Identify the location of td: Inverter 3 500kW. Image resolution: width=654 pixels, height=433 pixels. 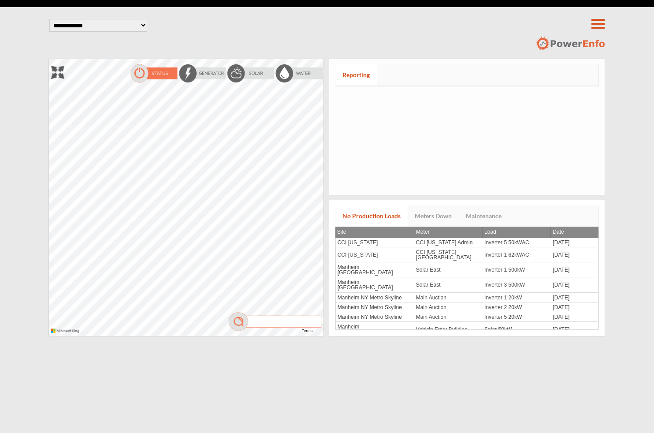
(516, 285).